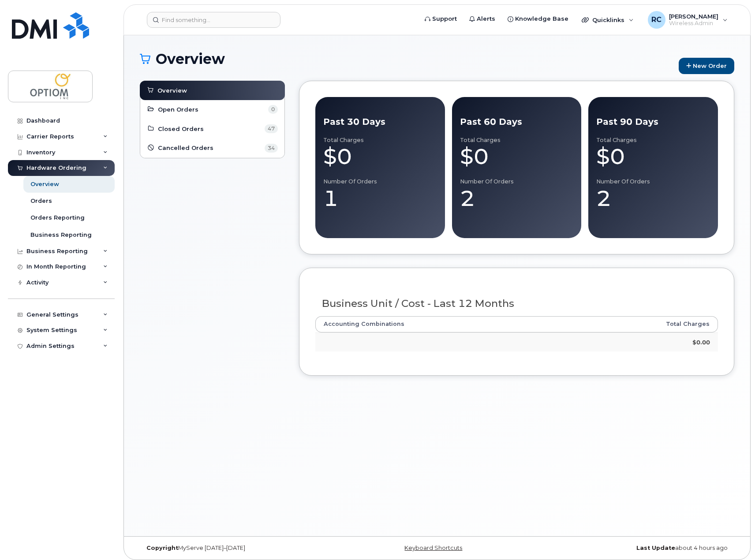 The width and height of the screenshot is (755, 560). What do you see at coordinates (517, 304) in the screenshot?
I see `h3: Business Unit / Cost - Last 12 Months` at bounding box center [517, 304].